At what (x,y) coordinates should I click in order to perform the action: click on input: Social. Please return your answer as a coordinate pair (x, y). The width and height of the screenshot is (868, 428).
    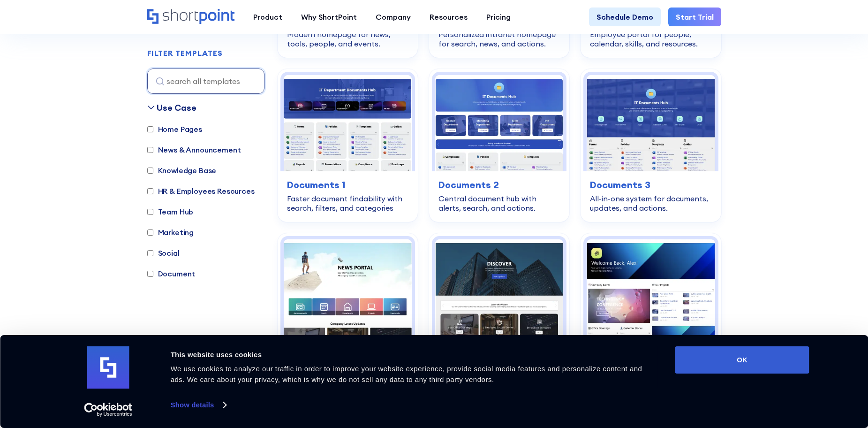
    Looking at the image, I should click on (150, 253).